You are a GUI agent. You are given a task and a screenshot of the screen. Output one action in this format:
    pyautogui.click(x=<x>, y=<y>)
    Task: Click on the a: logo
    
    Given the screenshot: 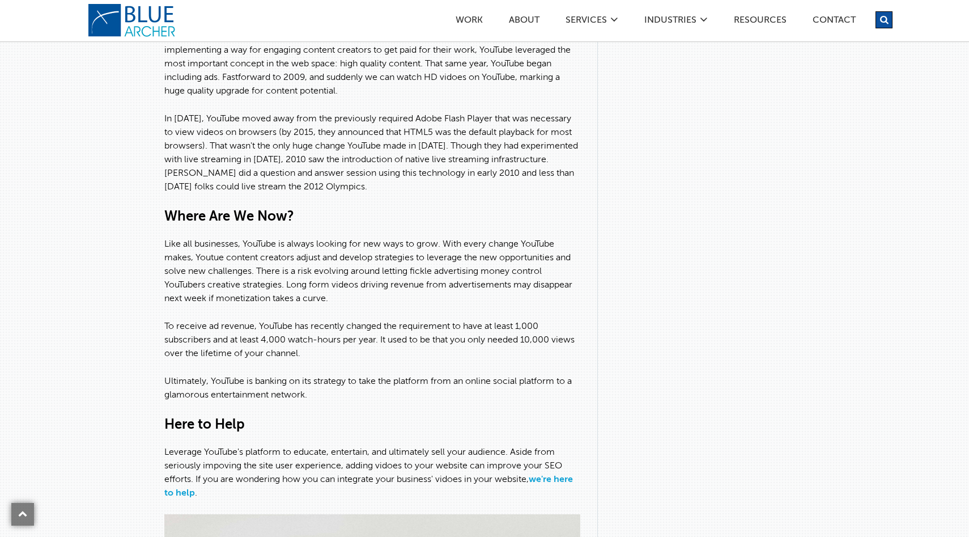 What is the action you would take?
    pyautogui.click(x=133, y=20)
    